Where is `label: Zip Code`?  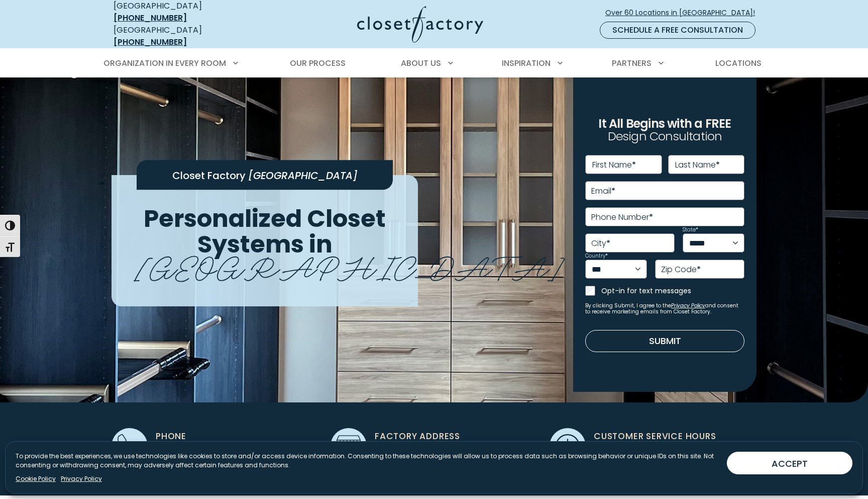 label: Zip Code is located at coordinates (681, 269).